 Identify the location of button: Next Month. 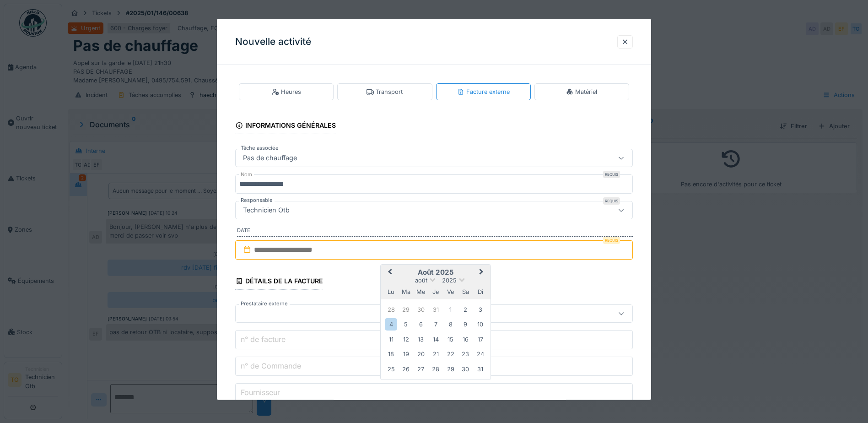
(482, 273).